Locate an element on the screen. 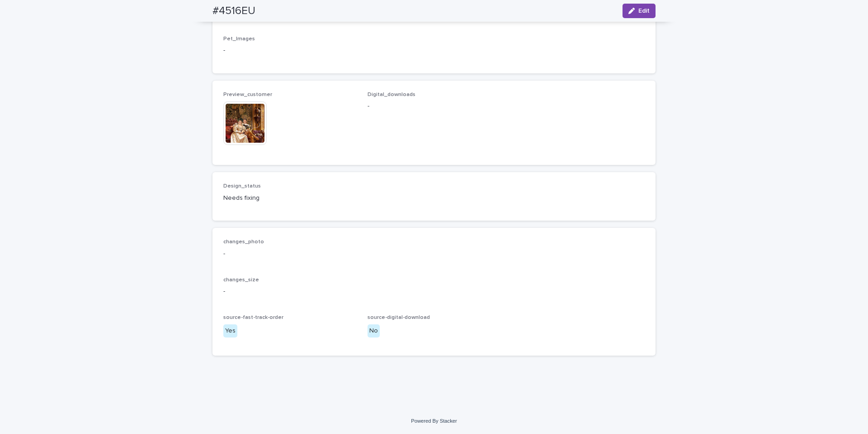  div: No is located at coordinates (373, 331).